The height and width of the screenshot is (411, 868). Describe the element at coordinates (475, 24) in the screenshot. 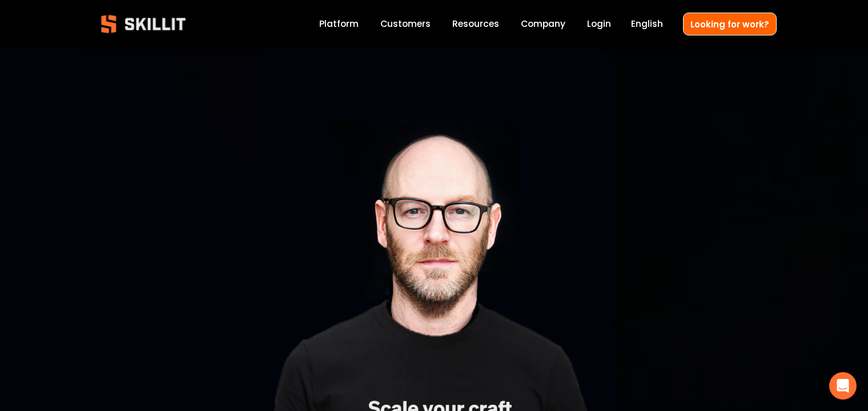

I see `a: folder dropdown` at that location.